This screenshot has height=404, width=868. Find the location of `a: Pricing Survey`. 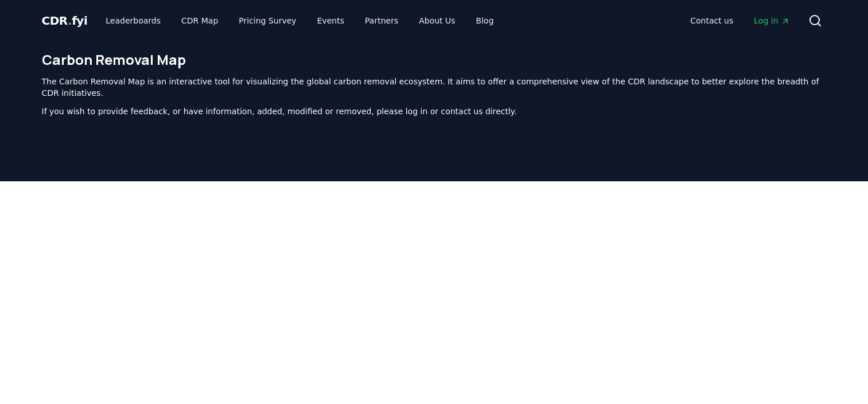

a: Pricing Survey is located at coordinates (267, 21).